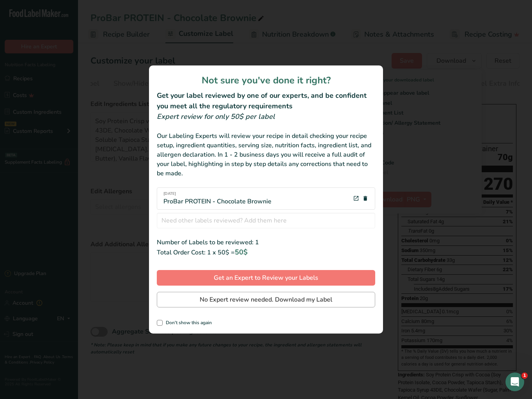  What do you see at coordinates (266, 155) in the screenshot?
I see `div: Our Labeling Experts will review your recipe in detail checking your recipe setup, ingredient qua...` at bounding box center [266, 155].